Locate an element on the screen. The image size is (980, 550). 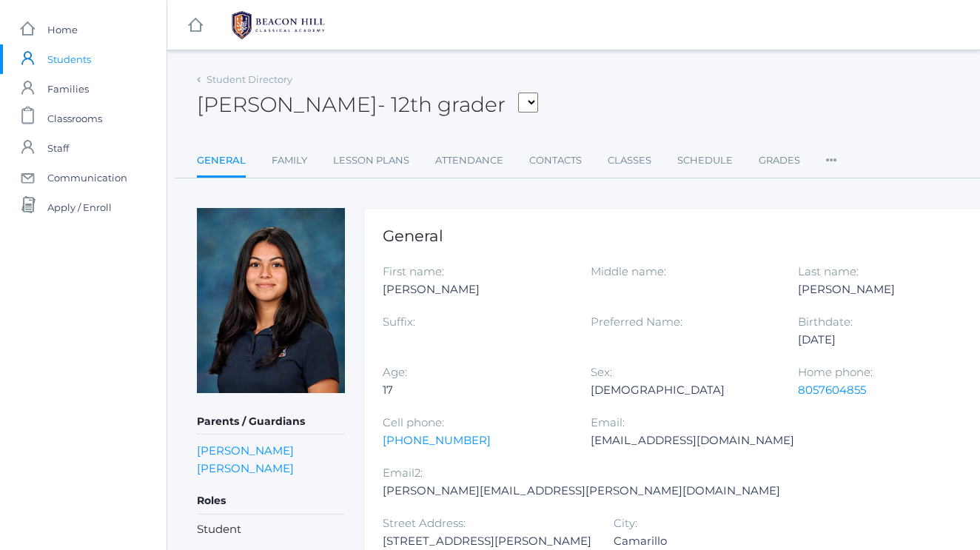
span: Home is located at coordinates (62, 30).